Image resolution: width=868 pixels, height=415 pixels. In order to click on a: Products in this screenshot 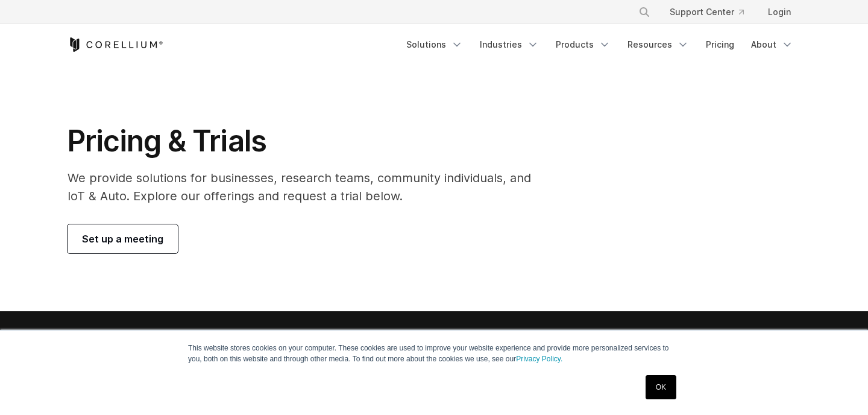, I will do `click(583, 45)`.